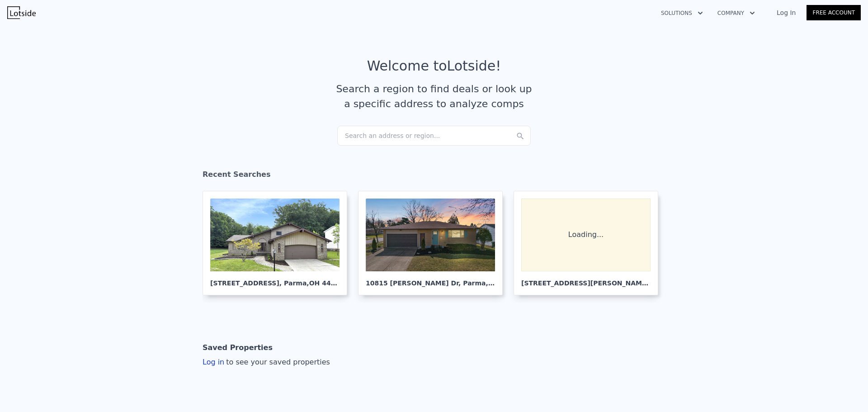  I want to click on div: Saved Properties, so click(237, 348).